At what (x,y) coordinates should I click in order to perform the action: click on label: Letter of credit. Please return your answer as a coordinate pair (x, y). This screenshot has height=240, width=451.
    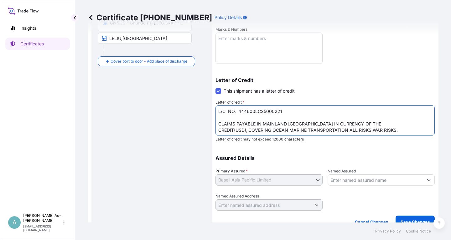
    Looking at the image, I should click on (230, 102).